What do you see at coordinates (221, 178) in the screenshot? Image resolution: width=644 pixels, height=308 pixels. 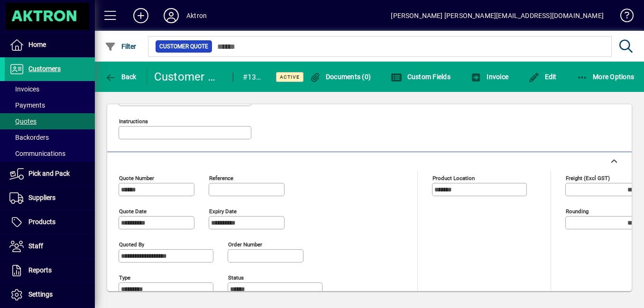 I see `mat-label: Reference` at bounding box center [221, 178].